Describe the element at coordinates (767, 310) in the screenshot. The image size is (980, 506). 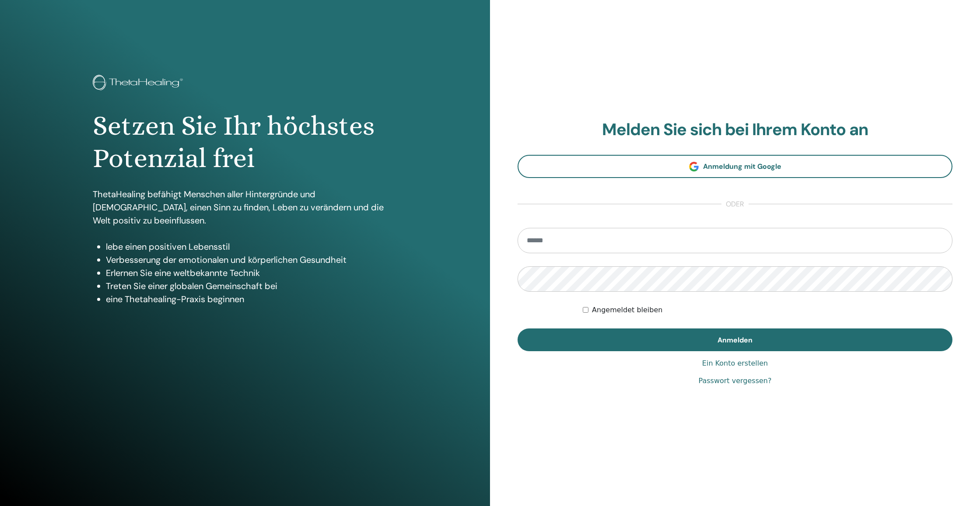
I see `div: Keep me authenticated indefinitely or until I manually logout` at that location.